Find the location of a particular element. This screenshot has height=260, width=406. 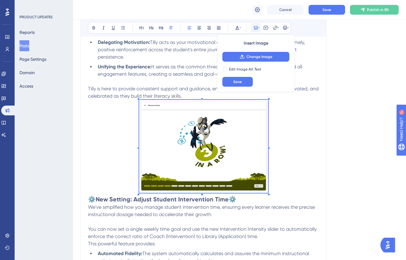

strong: Delegating Motivation: is located at coordinates (124, 42).